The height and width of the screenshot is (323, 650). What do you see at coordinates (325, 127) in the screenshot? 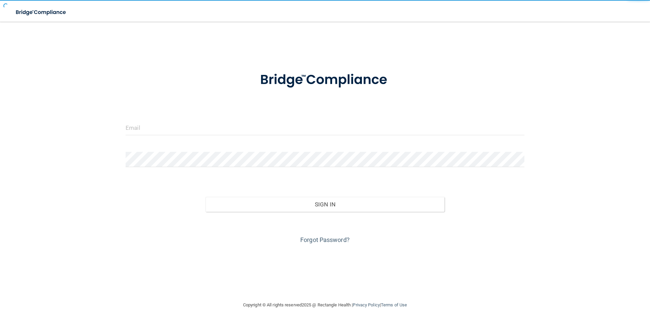
I see `input: Email` at bounding box center [325, 127].